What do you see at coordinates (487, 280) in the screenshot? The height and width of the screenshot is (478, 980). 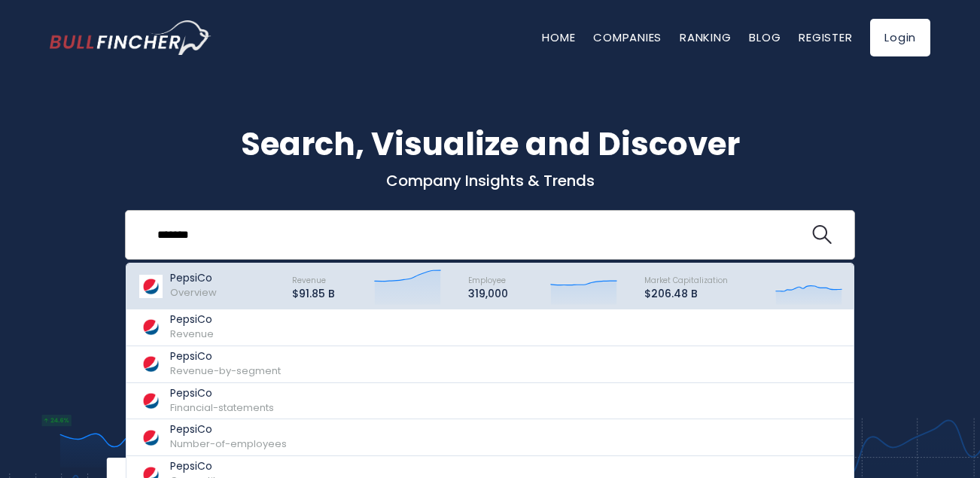 I see `span: Employee` at bounding box center [487, 280].